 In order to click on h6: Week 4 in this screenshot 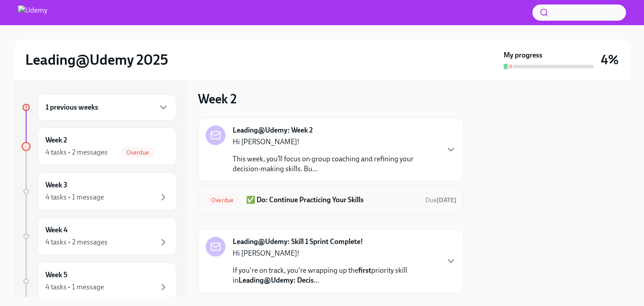, I will do `click(56, 230)`.